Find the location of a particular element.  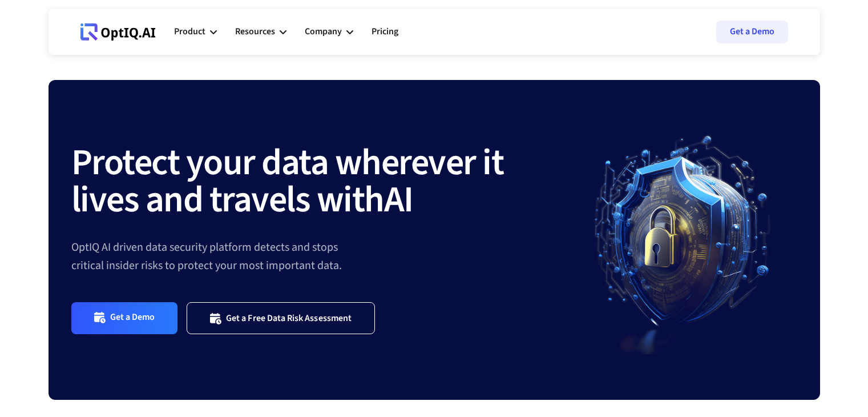

a: Get a Free Data Risk Assessment is located at coordinates (281, 318).